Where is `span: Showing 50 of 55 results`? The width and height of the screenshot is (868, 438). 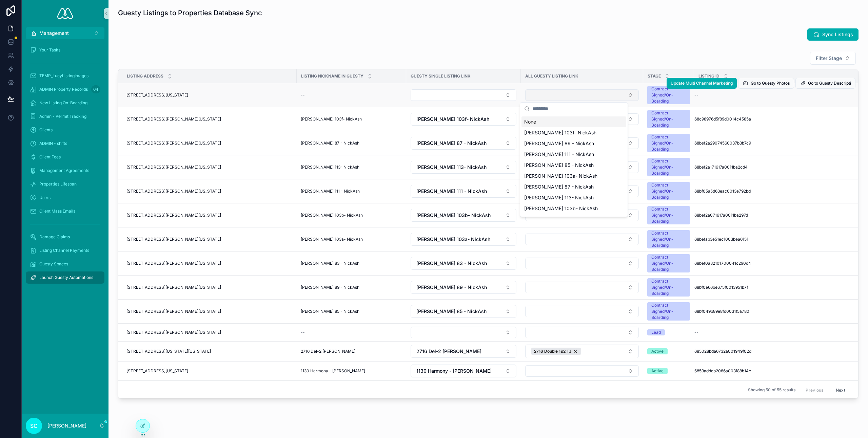
span: Showing 50 of 55 results is located at coordinates (772, 390).